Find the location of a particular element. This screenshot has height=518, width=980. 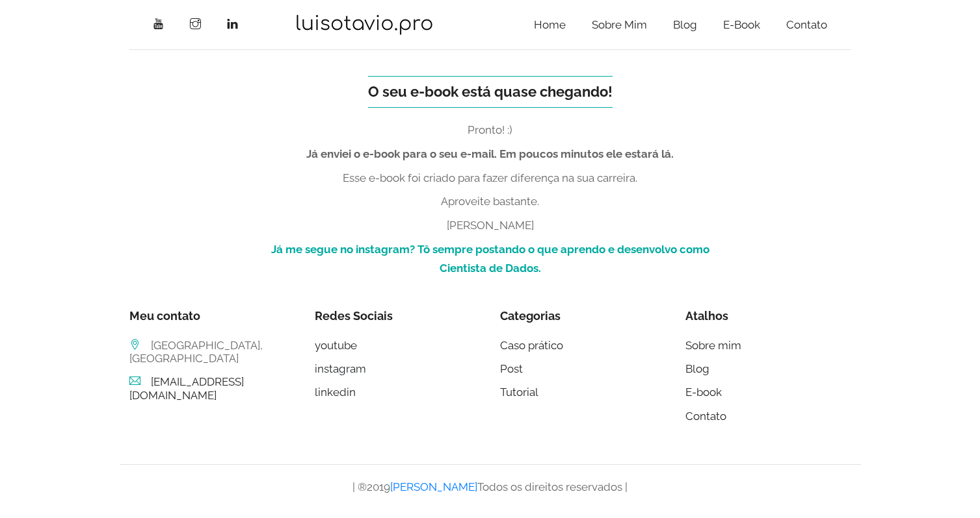

strong: Já me segue no instagram? Tô sempre postando o que aprendo e desenvolvo como Cientista de Dados. is located at coordinates (490, 259).